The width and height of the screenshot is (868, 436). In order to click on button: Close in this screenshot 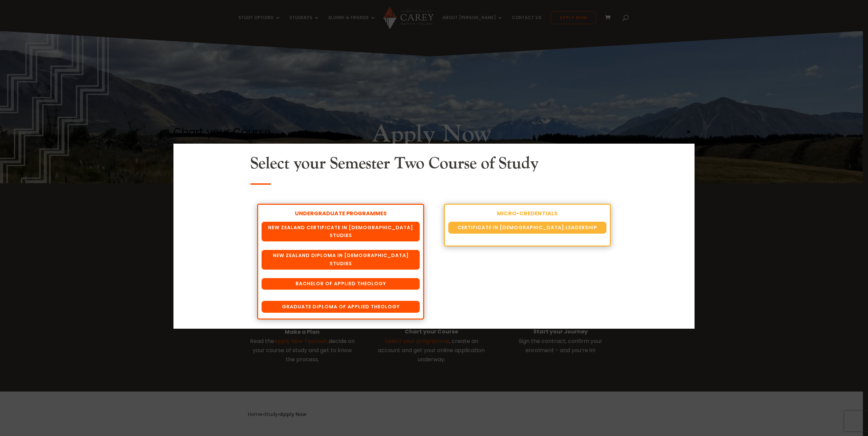, I will do `click(688, 131)`.